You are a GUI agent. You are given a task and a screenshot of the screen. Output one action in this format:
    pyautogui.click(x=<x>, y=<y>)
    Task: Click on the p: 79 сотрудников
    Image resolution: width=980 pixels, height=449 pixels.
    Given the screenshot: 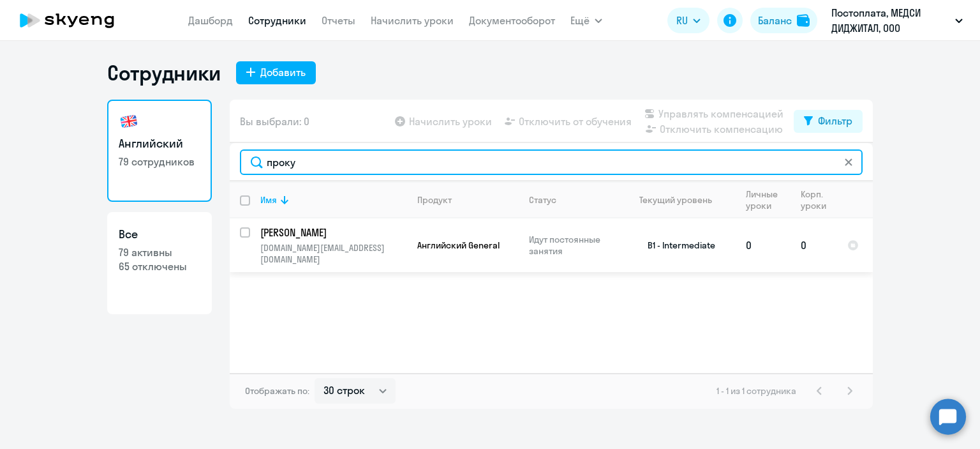 What is the action you would take?
    pyautogui.click(x=159, y=162)
    